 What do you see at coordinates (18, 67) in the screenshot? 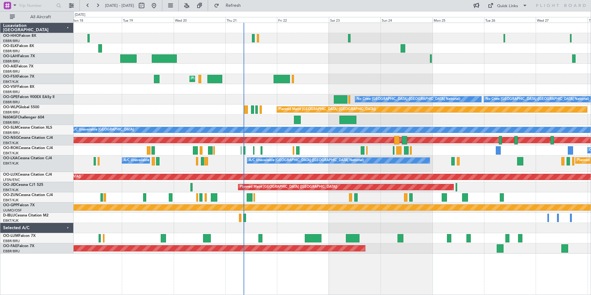
I see `a: OO-AIEFalcon 7X` at bounding box center [18, 67].